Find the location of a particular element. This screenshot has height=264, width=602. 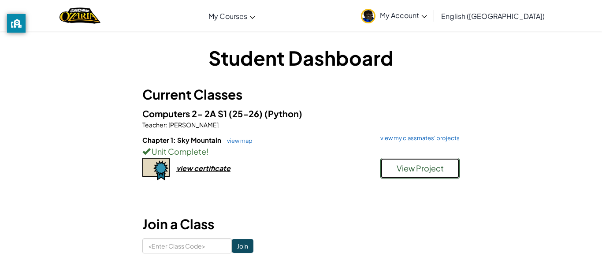

a: view certificate is located at coordinates (187, 168).